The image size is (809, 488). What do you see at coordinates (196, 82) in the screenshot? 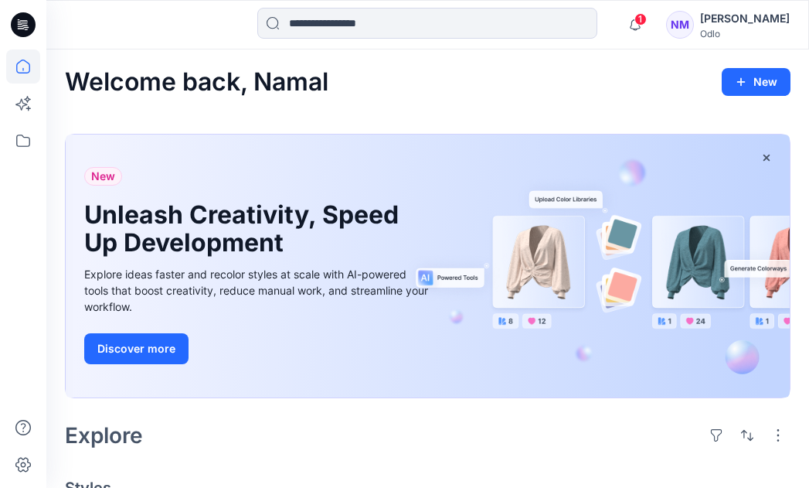
I see `h2: Welcome back, Namal` at bounding box center [196, 82].